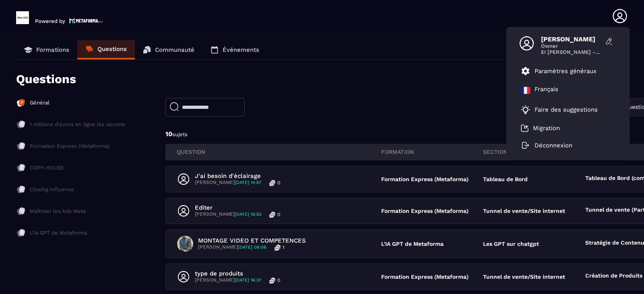 This screenshot has height=294, width=644. I want to click on p: section, so click(534, 152).